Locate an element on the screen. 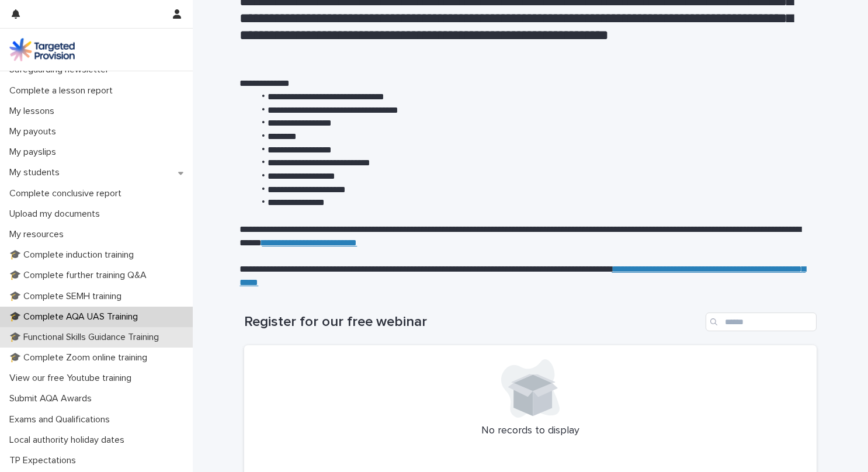  p: My lessons is located at coordinates (34, 111).